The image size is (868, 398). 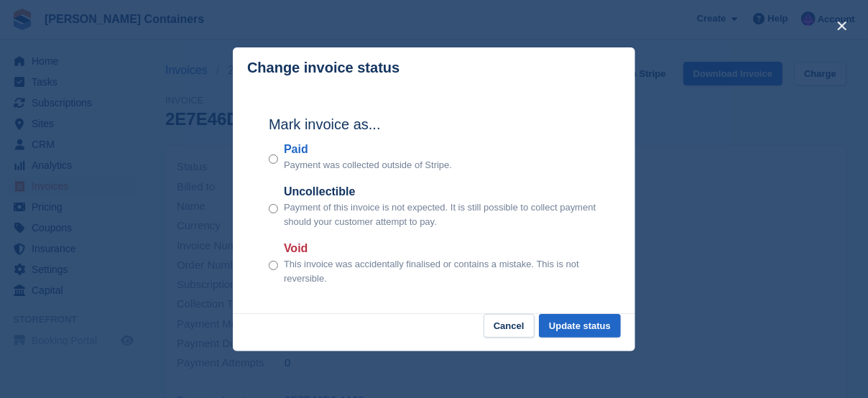 What do you see at coordinates (368, 150) in the screenshot?
I see `label: Paid` at bounding box center [368, 150].